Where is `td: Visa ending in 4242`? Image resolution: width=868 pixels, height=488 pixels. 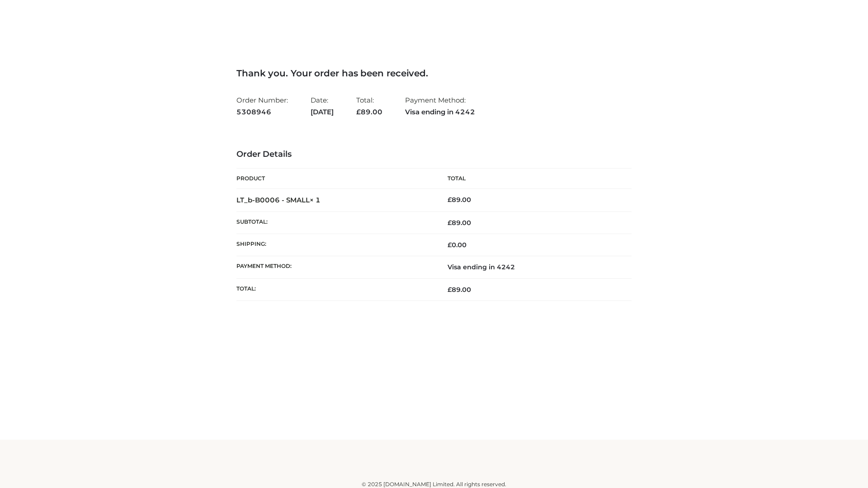 td: Visa ending in 4242 is located at coordinates (533, 267).